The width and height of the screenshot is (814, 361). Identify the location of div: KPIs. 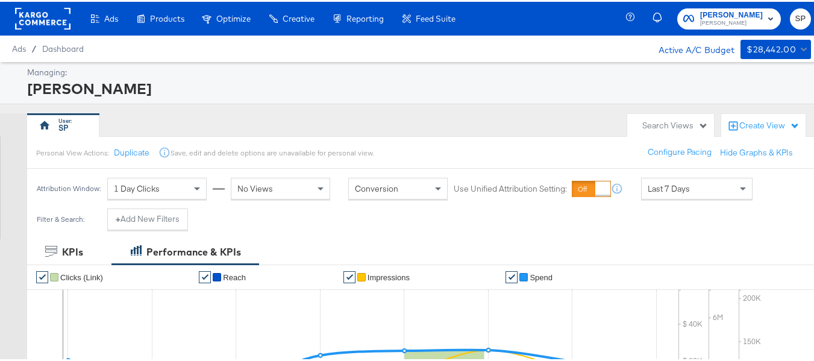
(72, 250).